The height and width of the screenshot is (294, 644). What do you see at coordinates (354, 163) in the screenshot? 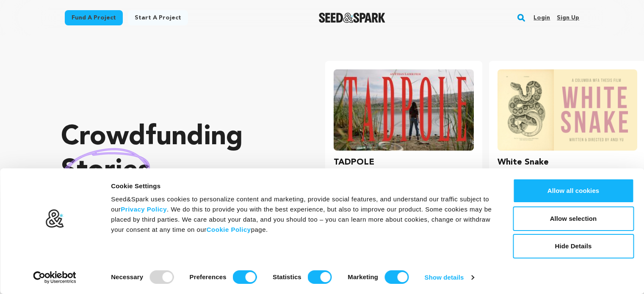
I see `h3: TADPOLE` at bounding box center [354, 163].